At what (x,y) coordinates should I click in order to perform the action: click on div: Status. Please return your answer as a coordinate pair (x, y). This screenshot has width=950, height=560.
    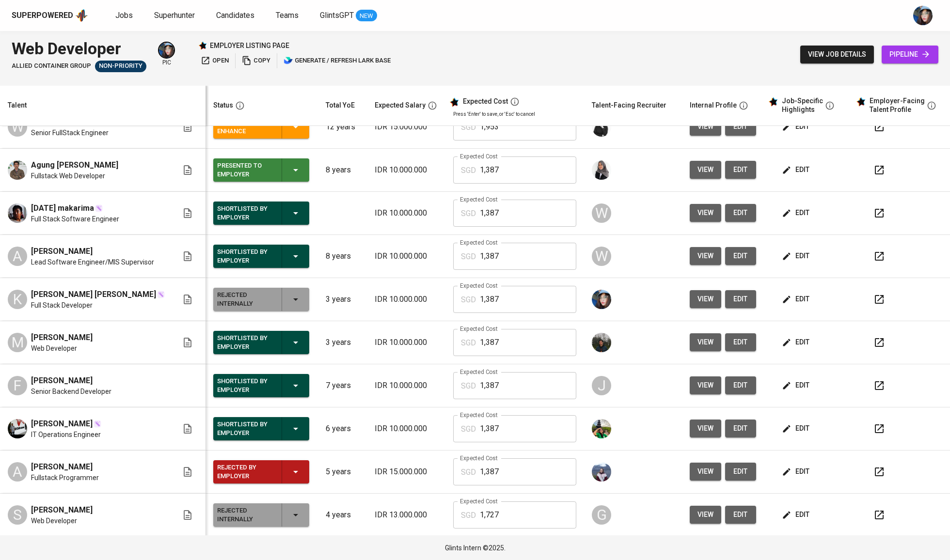
    Looking at the image, I should click on (223, 105).